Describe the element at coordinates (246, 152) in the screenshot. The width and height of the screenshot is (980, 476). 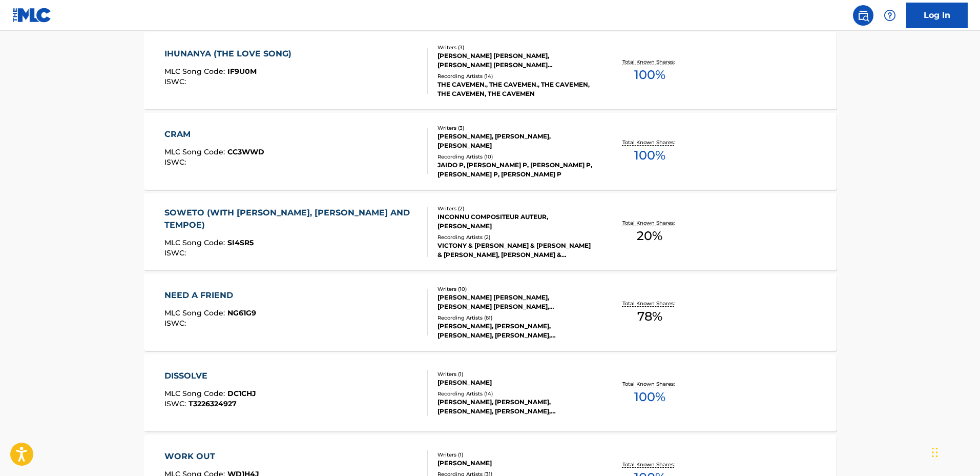
I see `span: CC3WWD` at that location.